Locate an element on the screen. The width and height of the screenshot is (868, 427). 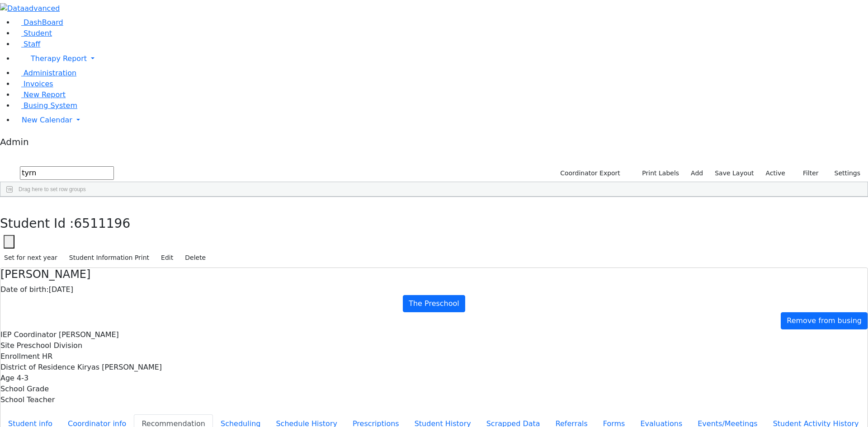
span: Busing System is located at coordinates (50, 105).